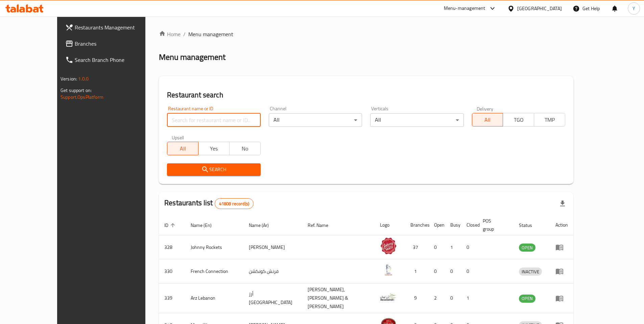 The width and height of the screenshot is (644, 324). I want to click on span: No, so click(245, 148).